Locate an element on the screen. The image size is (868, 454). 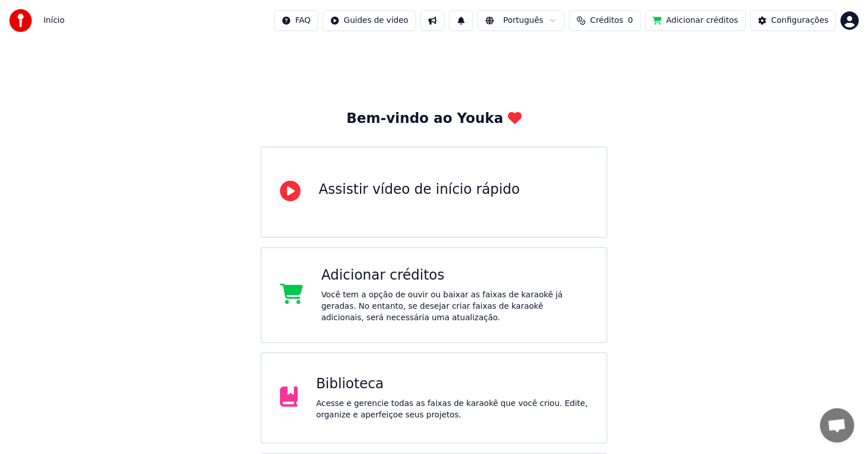
div: Assistir vídeo de início rápido is located at coordinates (419, 190).